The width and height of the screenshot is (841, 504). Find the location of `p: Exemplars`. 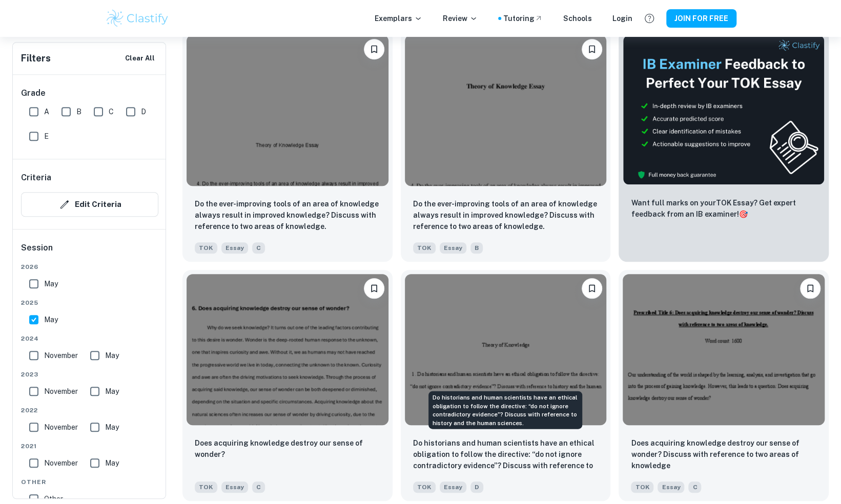

p: Exemplars is located at coordinates (398, 18).